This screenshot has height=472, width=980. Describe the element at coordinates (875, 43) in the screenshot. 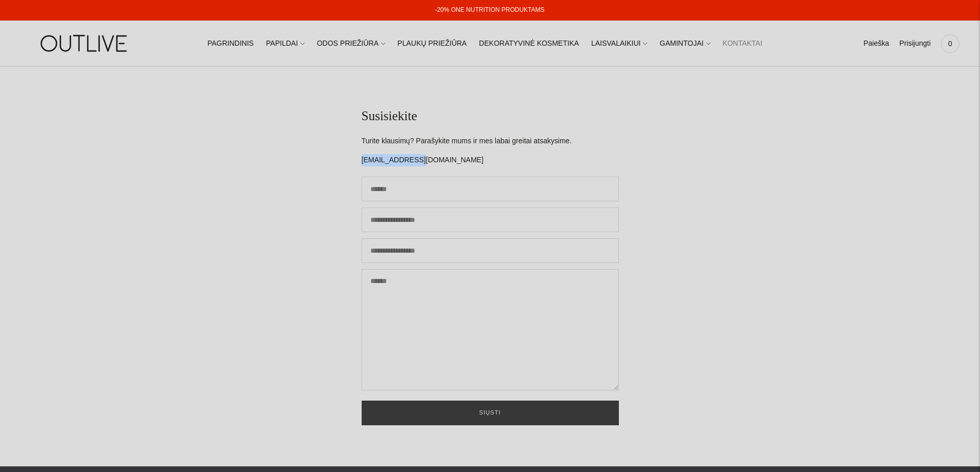

I see `a: Paieška` at that location.